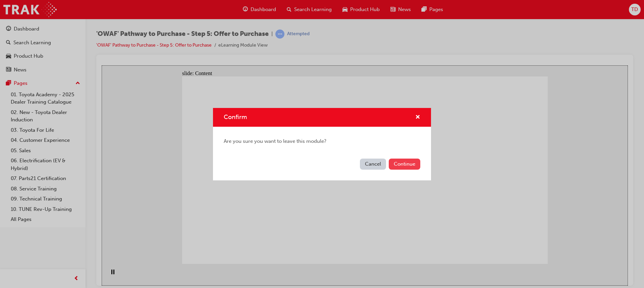  What do you see at coordinates (9, 210) in the screenshot?
I see `button: Pause (Ctrl+Alt+P)` at bounding box center [9, 210].